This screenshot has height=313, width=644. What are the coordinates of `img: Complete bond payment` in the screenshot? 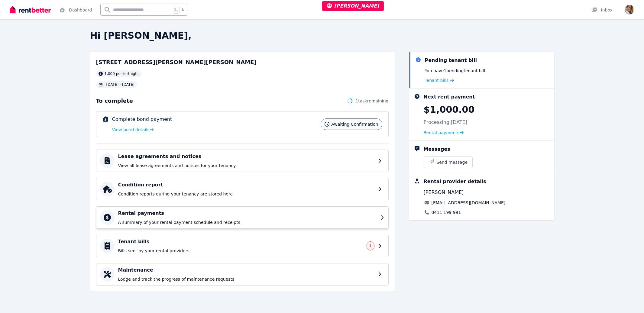 It's located at (106, 119).